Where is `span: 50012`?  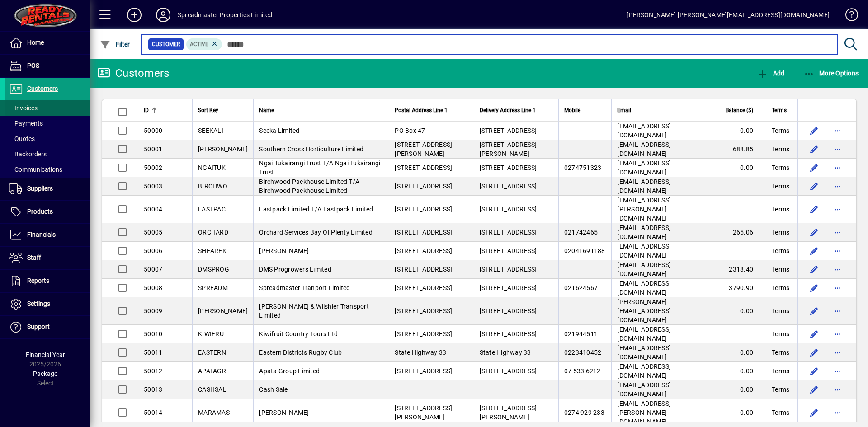
span: 50012 is located at coordinates (153, 371).